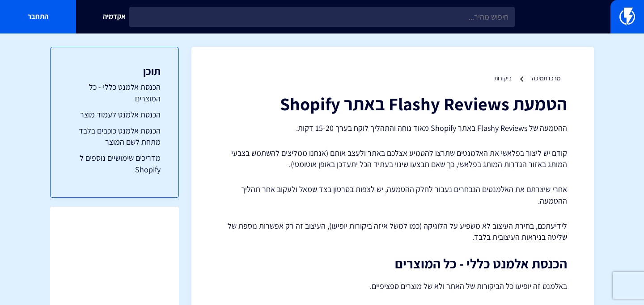  What do you see at coordinates (503, 78) in the screenshot?
I see `a: ביקורות` at bounding box center [503, 78].